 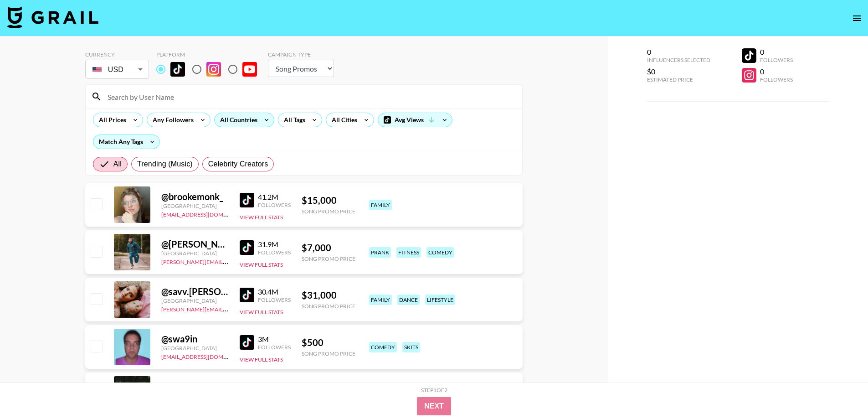 I want to click on div: @ madisonbeer, so click(x=195, y=386).